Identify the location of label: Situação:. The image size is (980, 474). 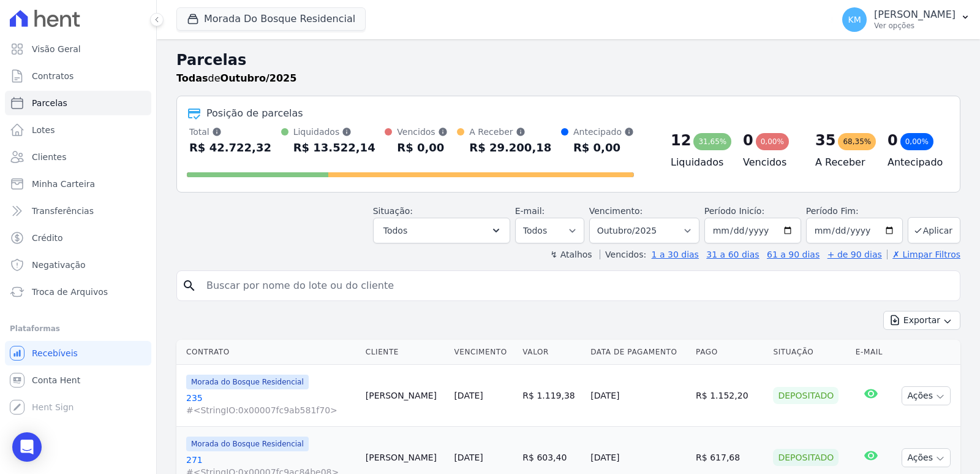
(392, 211).